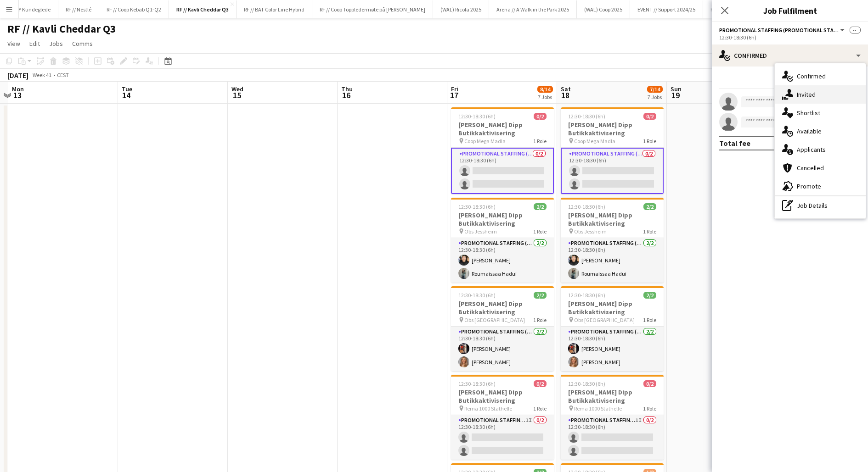 Image resolution: width=868 pixels, height=472 pixels. Describe the element at coordinates (17, 95) in the screenshot. I see `span: 13` at that location.